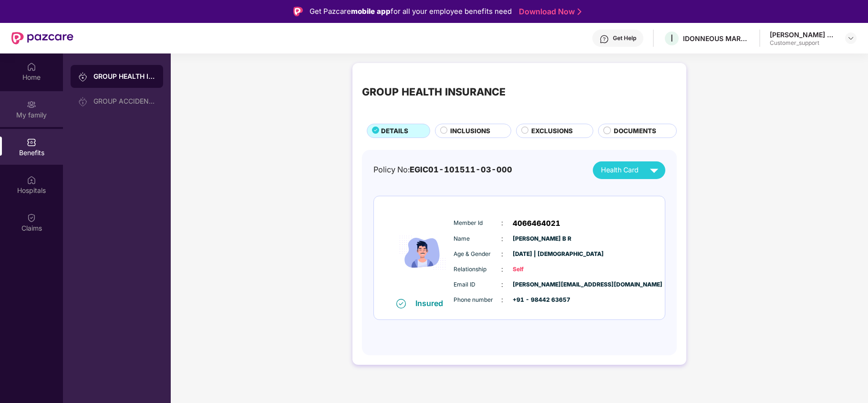 The image size is (868, 403). I want to click on span: 4066464021, so click(536, 223).